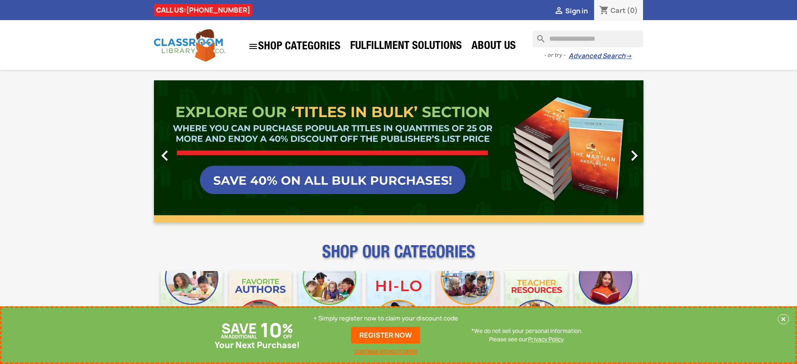  I want to click on p: SHOP OUR CATEGORIES, so click(399, 257).